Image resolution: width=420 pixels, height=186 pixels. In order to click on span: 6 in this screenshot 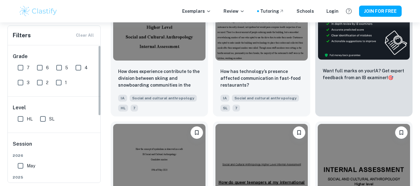, I will do `click(47, 68)`.